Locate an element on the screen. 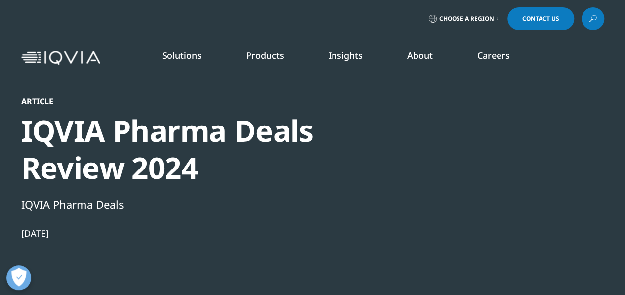 The width and height of the screenshot is (625, 295). span: Choose a Region is located at coordinates (467, 19).